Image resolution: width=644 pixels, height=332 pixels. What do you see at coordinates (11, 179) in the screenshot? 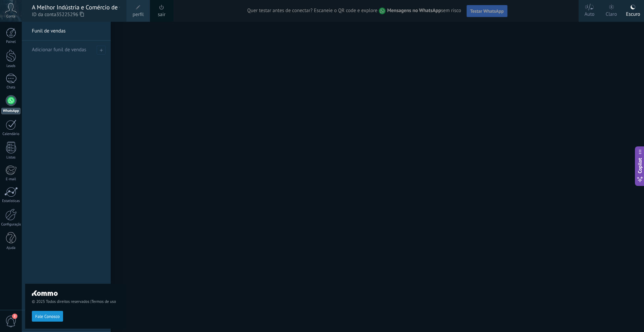
I see `div: E-mail` at bounding box center [11, 179].